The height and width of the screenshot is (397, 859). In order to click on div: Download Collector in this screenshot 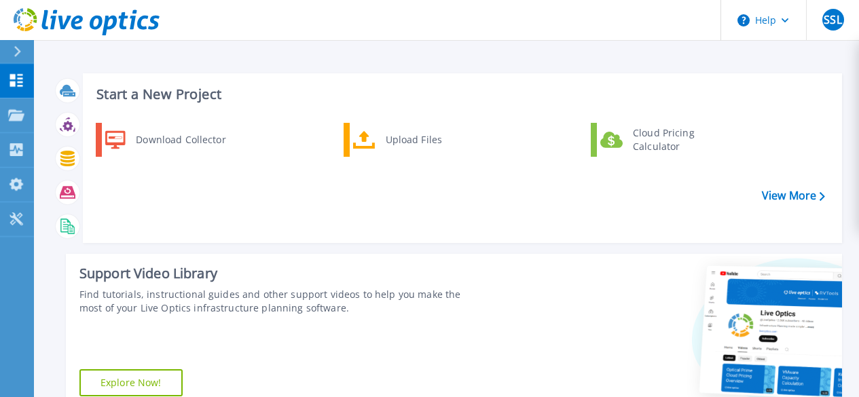, I will do `click(180, 140)`.